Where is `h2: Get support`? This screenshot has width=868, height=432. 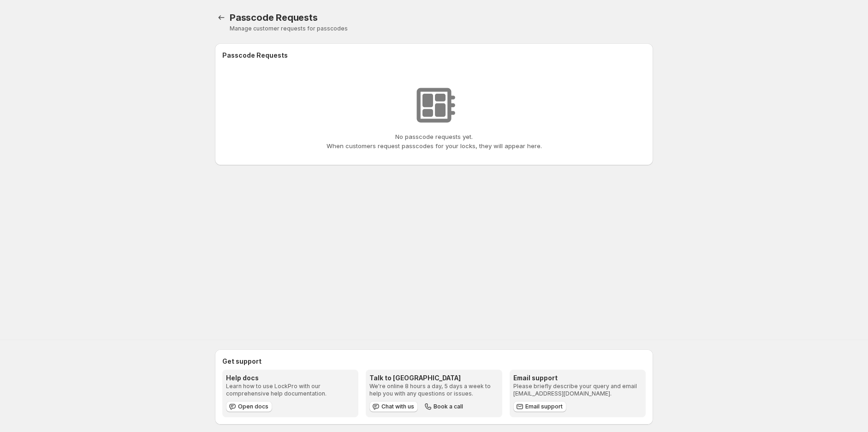 h2: Get support is located at coordinates (434, 362).